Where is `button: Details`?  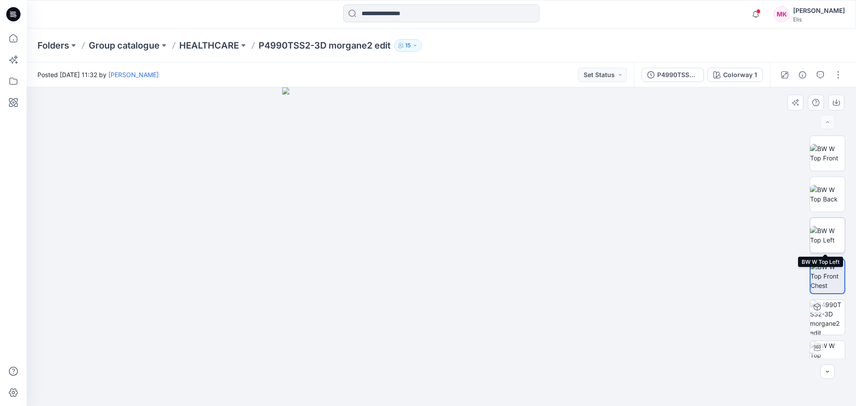
button: Details is located at coordinates (802, 75).